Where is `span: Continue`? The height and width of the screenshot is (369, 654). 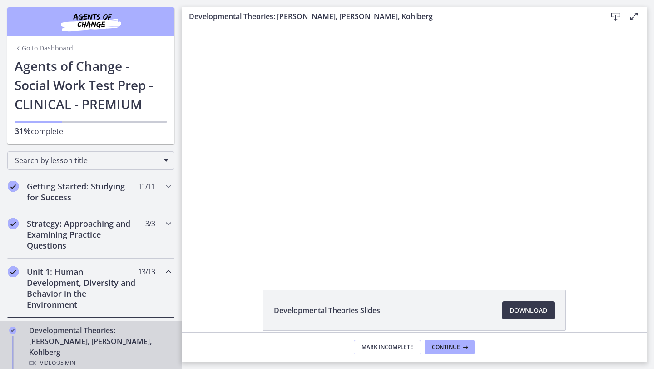 span: Continue is located at coordinates (446, 347).